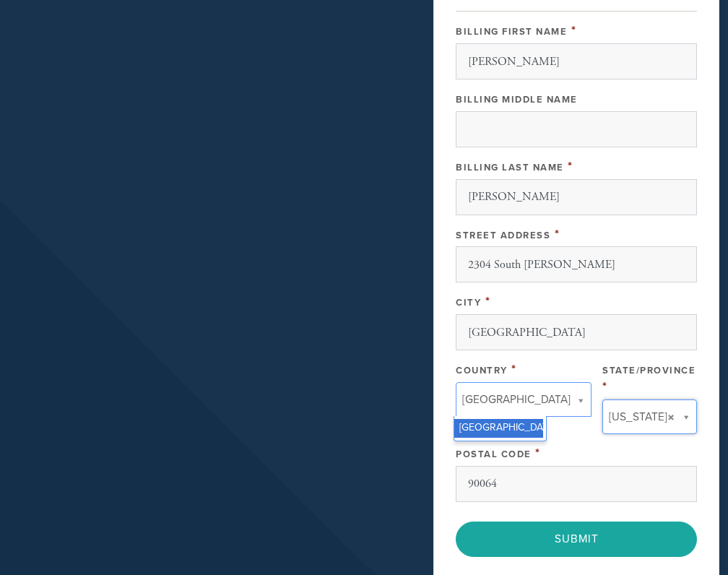  What do you see at coordinates (577, 539) in the screenshot?
I see `input: Submit` at bounding box center [577, 539].